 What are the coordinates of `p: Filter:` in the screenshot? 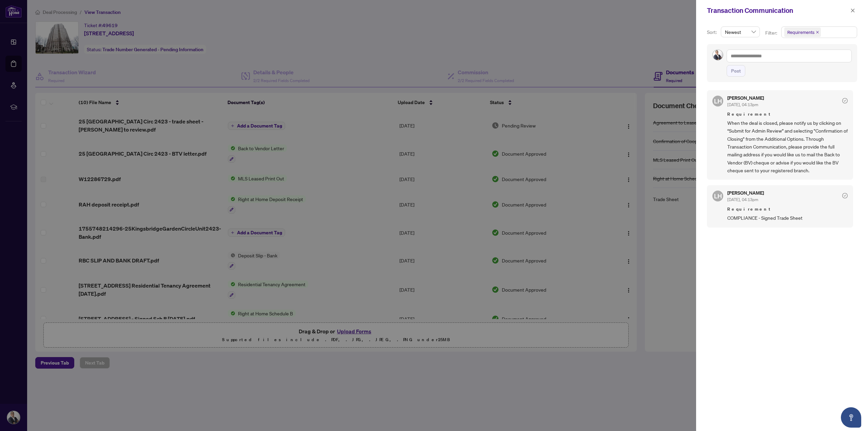 It's located at (772, 33).